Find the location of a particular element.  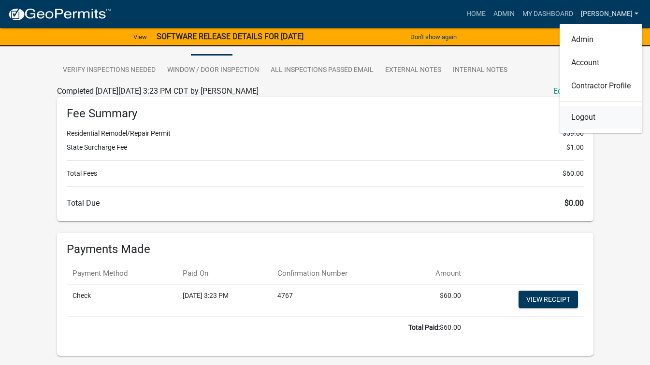

th: Amount is located at coordinates (436, 274).